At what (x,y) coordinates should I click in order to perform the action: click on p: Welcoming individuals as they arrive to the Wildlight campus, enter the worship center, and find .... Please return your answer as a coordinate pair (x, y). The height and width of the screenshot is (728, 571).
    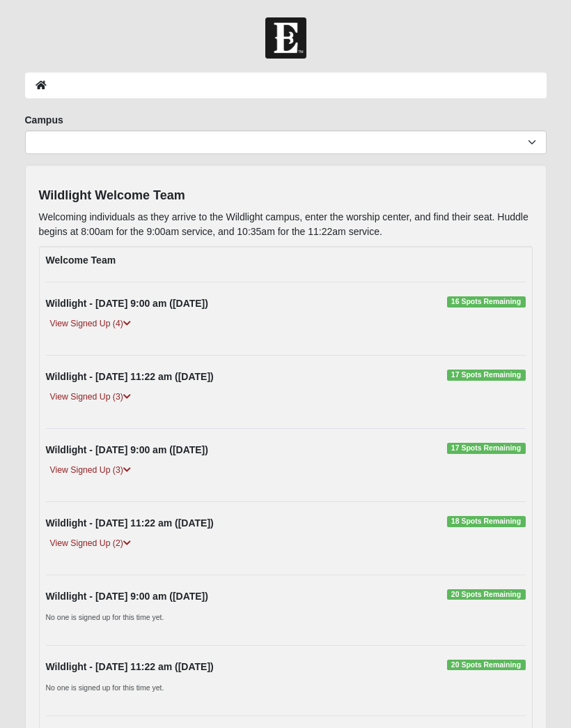
    Looking at the image, I should click on (286, 225).